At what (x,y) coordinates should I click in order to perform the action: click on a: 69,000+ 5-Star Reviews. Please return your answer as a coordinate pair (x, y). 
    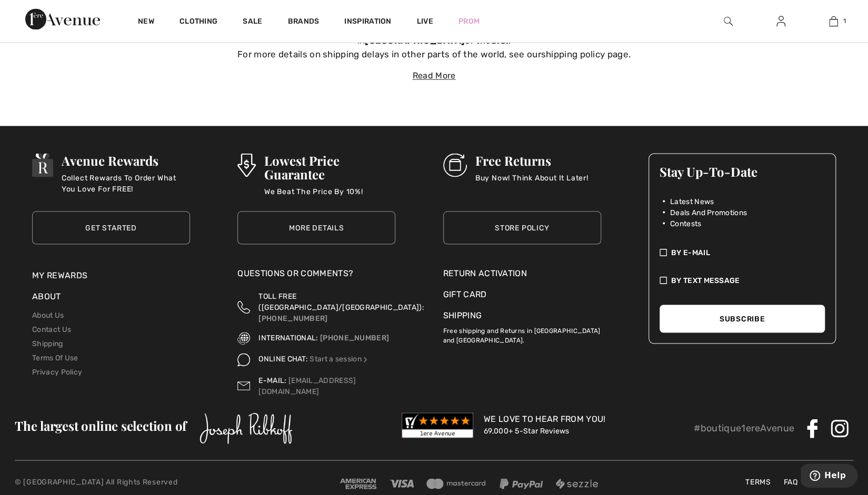
    Looking at the image, I should click on (527, 430).